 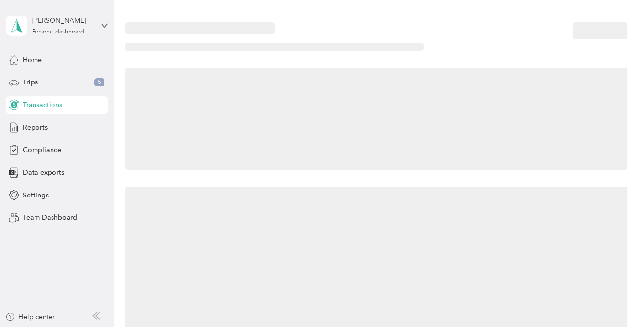 I want to click on div: Help center, so click(x=30, y=317).